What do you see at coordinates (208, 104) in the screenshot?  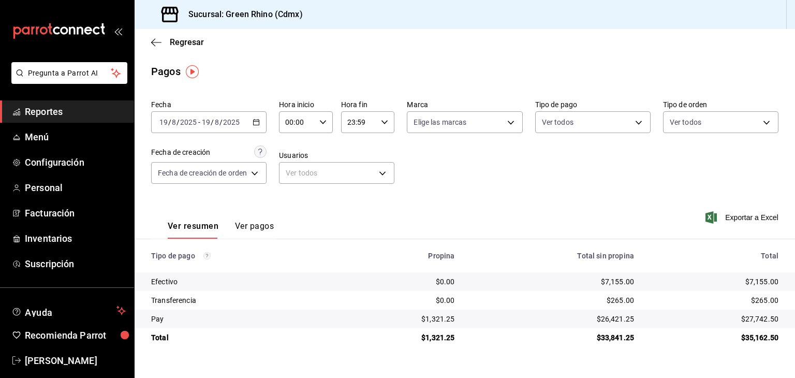 I see `label: Fecha` at bounding box center [208, 104].